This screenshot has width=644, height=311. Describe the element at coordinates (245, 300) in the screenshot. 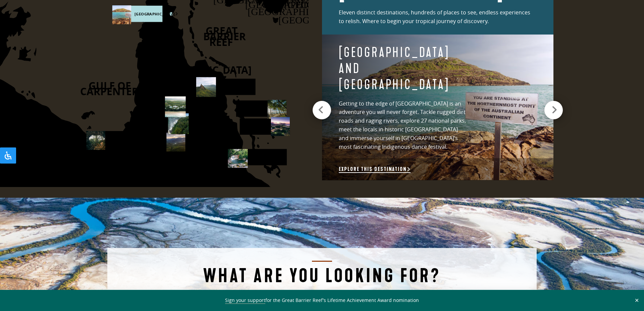

I see `a: Sign your support` at that location.